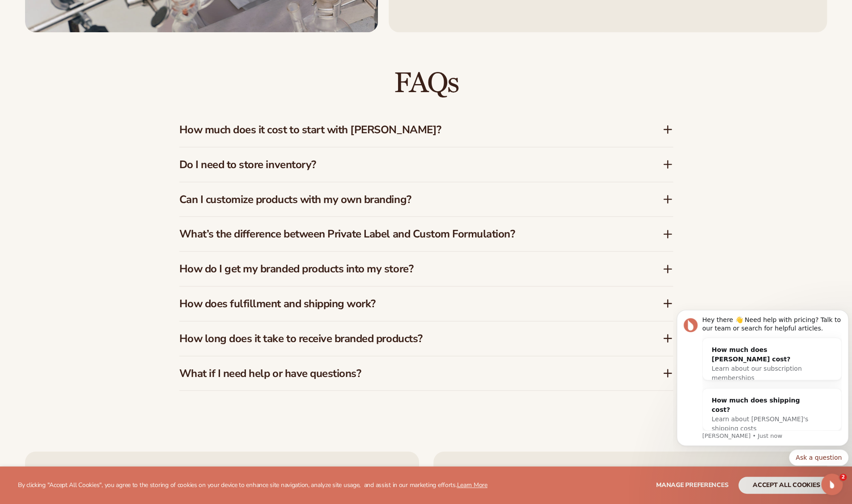 The image size is (852, 504). What do you see at coordinates (89, 81) in the screenshot?
I see `div: message notification from Lee, Just now. Hey there 👋 Need help with pricing? Talk to our team or ...` at bounding box center [89, 81].